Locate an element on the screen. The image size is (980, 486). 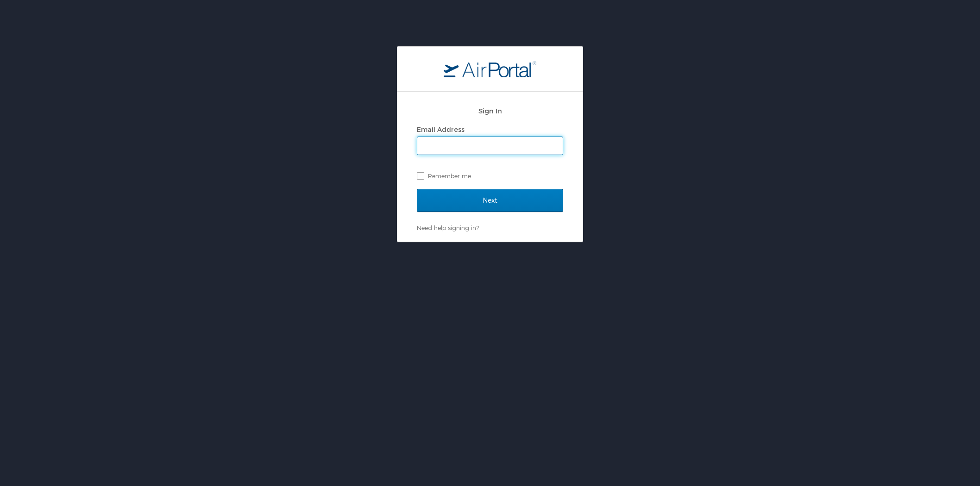
h2: Sign In is located at coordinates (490, 111).